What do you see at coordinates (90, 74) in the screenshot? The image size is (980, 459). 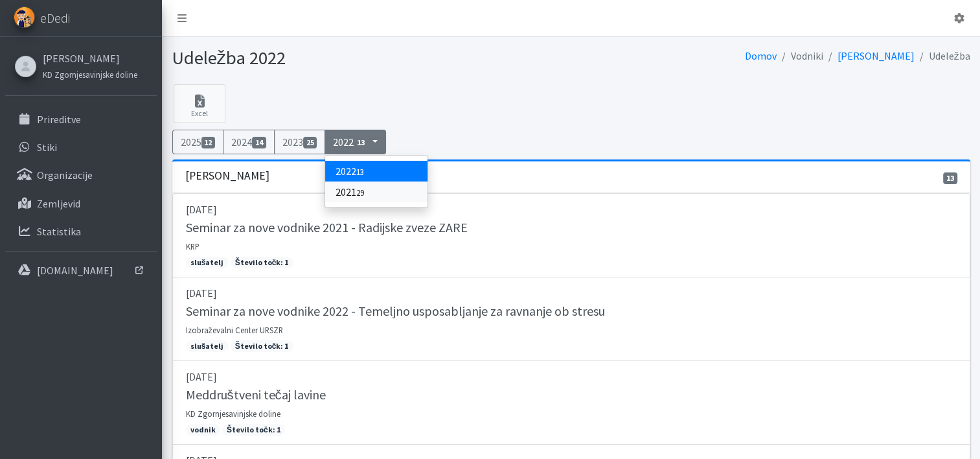 I see `a: KD Zgornjesavinjske doline` at bounding box center [90, 74].